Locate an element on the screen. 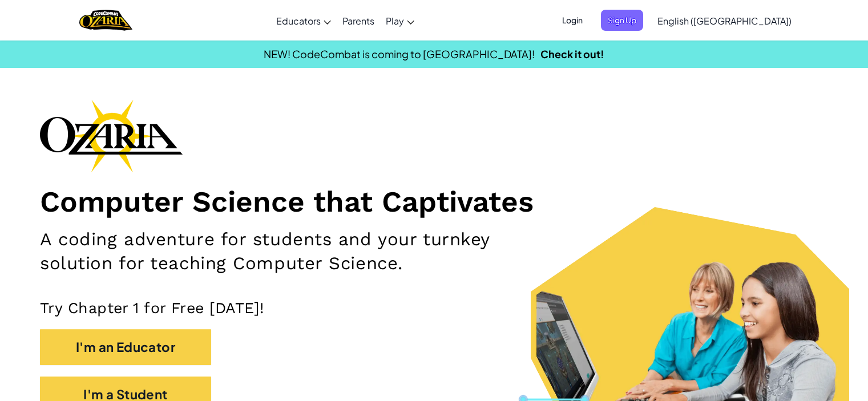 This screenshot has width=868, height=401. a: Educators is located at coordinates (304, 20).